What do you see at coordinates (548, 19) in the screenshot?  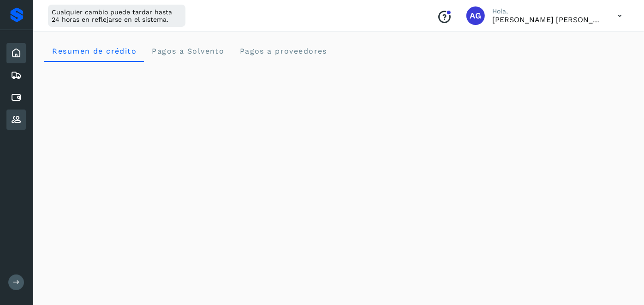 I see `p: Abigail Gonzalez Leon` at bounding box center [548, 19].